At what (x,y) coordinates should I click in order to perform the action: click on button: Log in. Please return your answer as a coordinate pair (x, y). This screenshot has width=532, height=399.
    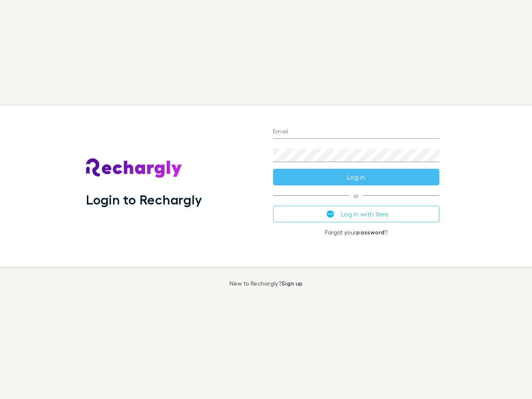
    Looking at the image, I should click on (356, 177).